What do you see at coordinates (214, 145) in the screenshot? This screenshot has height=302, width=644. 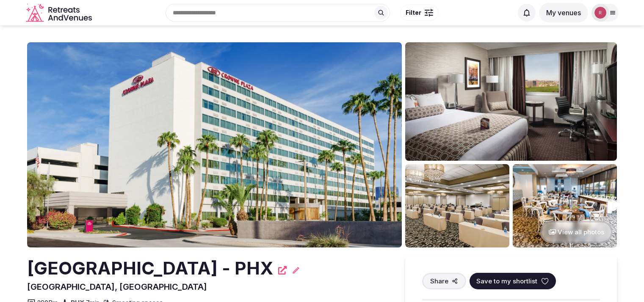 I see `img: Venue cover photo` at bounding box center [214, 145].